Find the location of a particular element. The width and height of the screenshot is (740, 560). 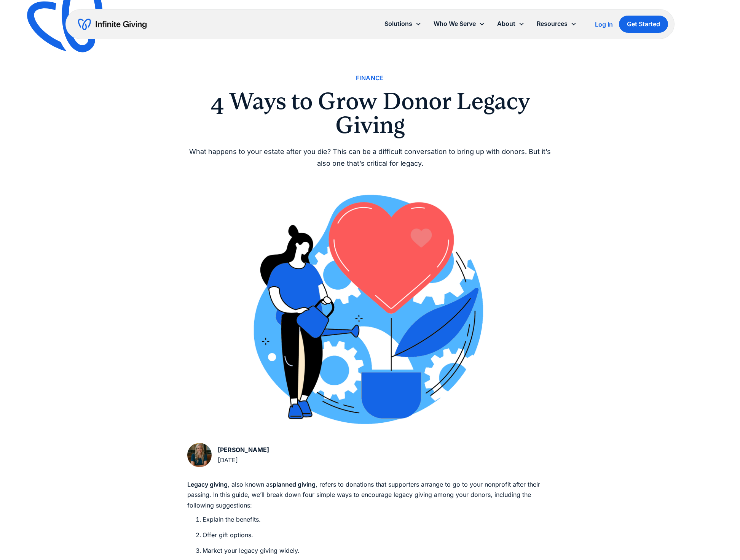

a: Get Started is located at coordinates (643, 24).